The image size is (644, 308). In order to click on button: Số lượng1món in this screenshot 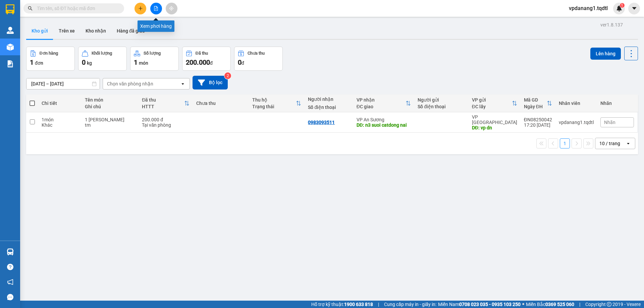, I will do `click(154, 58)`.